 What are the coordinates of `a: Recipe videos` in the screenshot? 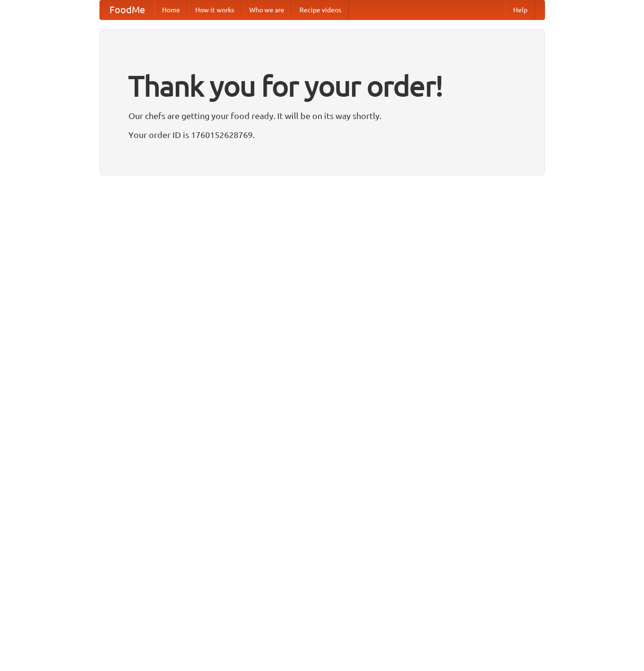 It's located at (320, 10).